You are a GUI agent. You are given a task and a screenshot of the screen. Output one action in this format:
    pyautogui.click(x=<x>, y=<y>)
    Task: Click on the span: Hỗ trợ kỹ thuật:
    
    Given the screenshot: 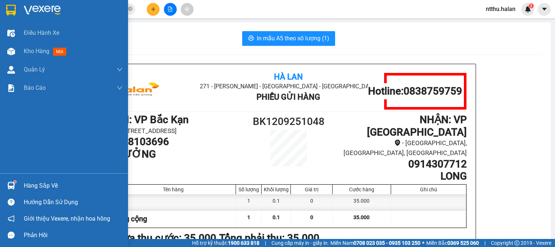 What is the action you would take?
    pyautogui.click(x=226, y=242)
    